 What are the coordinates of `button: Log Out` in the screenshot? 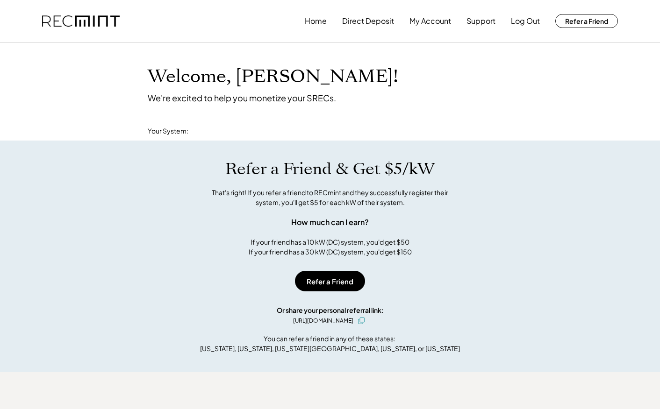 It's located at (525, 21).